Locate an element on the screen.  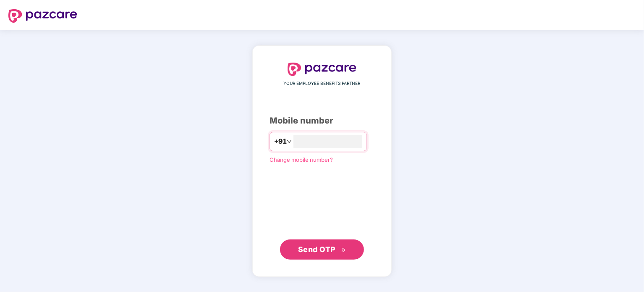
span: Send OTP is located at coordinates (317, 249).